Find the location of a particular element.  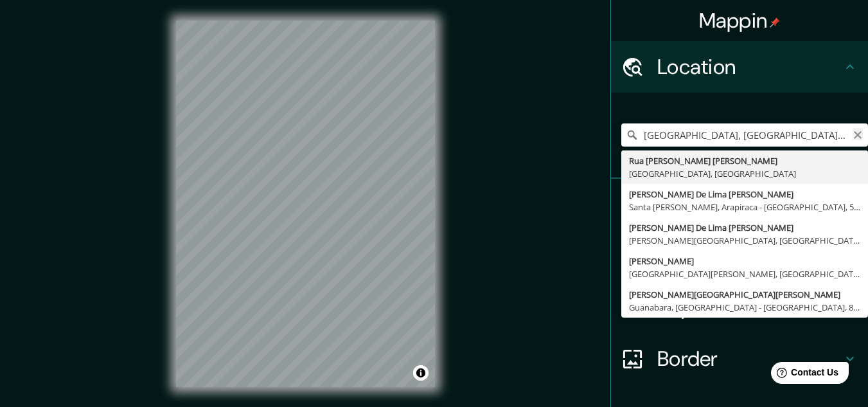

h4: Layout is located at coordinates (750, 307).